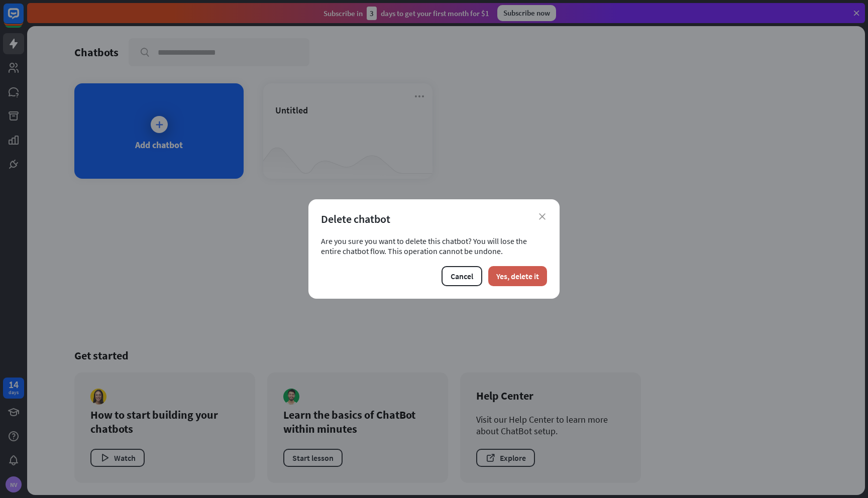  Describe the element at coordinates (23, 19) in the screenshot. I see `button: Open LiveChat chat widget` at that location.